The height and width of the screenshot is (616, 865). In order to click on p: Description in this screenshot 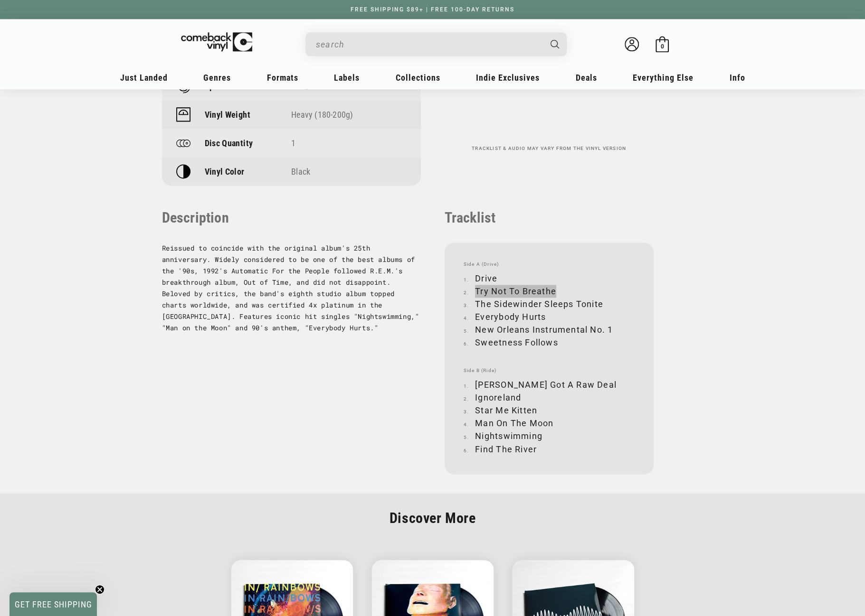, I will do `click(291, 217)`.